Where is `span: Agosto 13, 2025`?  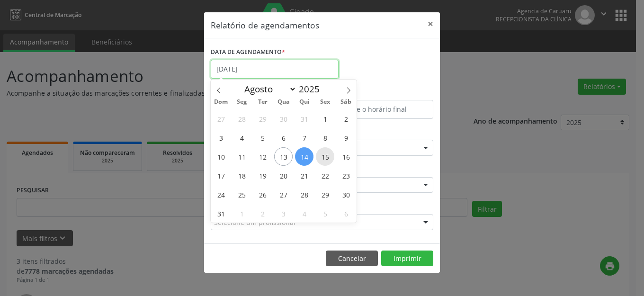 span: Agosto 13, 2025 is located at coordinates (283, 156).